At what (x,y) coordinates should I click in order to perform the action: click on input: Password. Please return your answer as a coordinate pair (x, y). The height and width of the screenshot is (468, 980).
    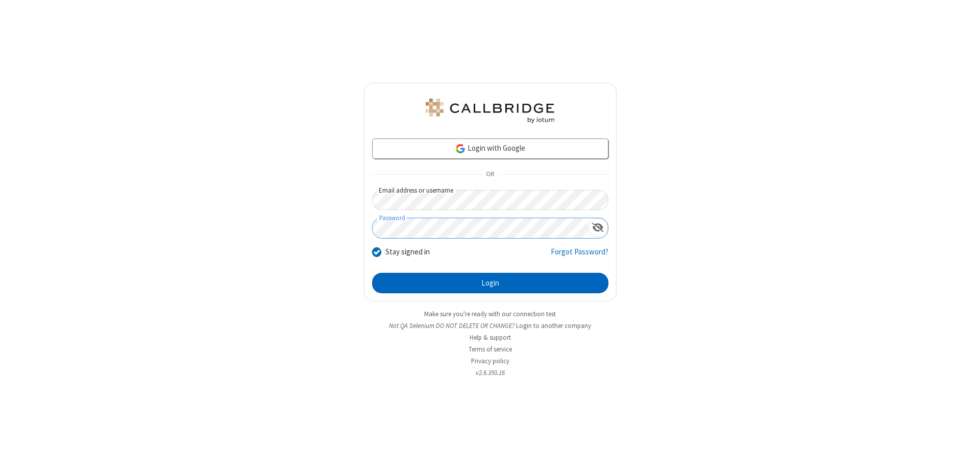
    Looking at the image, I should click on (481, 228).